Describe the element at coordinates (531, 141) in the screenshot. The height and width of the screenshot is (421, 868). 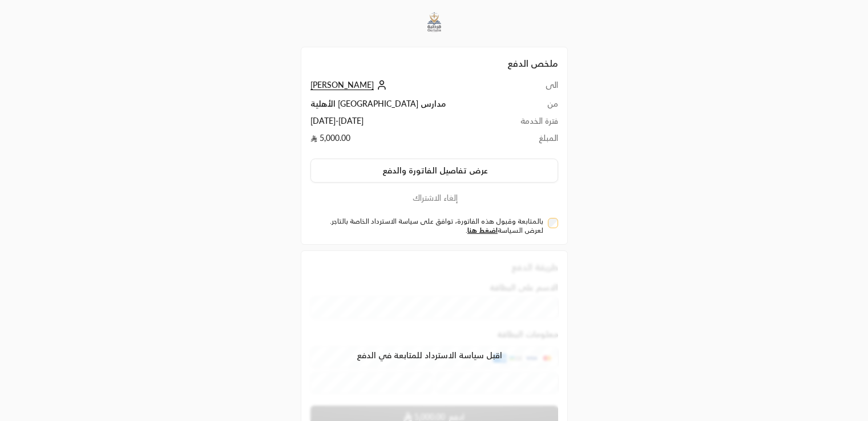
I see `td: المبلغ` at that location.